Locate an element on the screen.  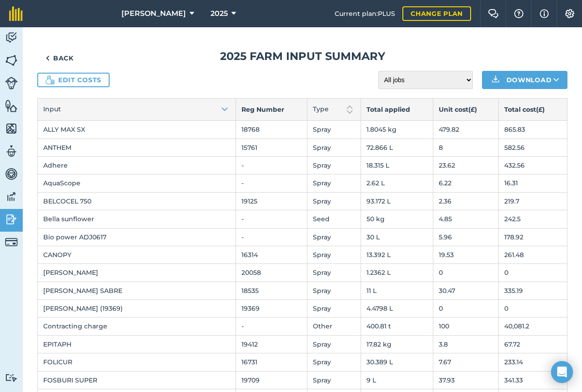
td: 18535 is located at coordinates (271, 290).